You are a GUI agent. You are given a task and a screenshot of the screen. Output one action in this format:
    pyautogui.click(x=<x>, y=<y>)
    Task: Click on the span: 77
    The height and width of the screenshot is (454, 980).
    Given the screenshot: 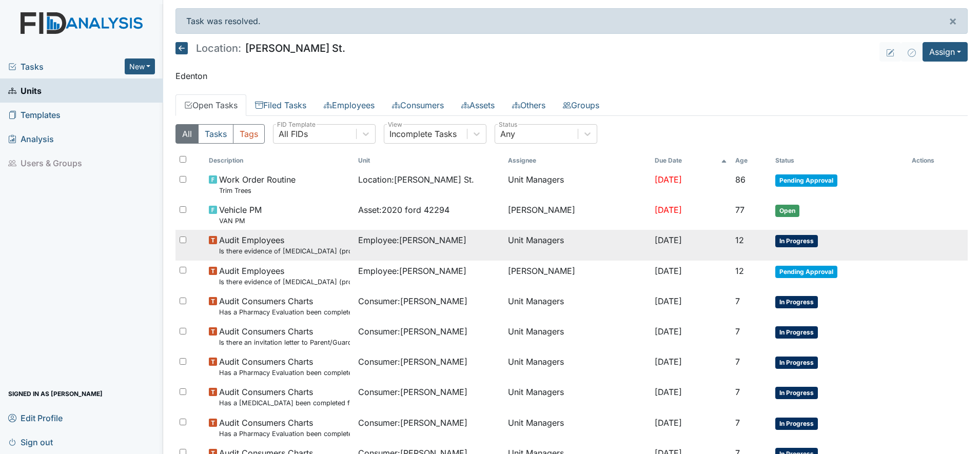 What is the action you would take?
    pyautogui.click(x=740, y=210)
    